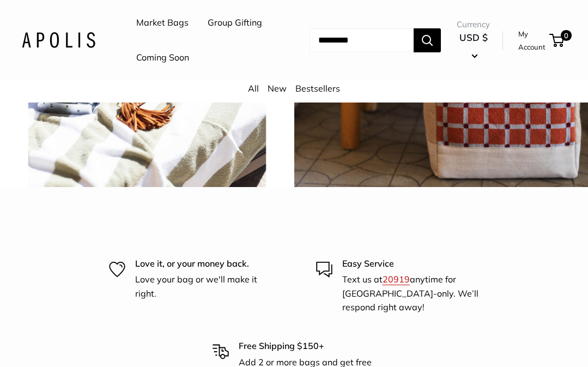 Image resolution: width=588 pixels, height=367 pixels. I want to click on a: Group Gifting, so click(235, 23).